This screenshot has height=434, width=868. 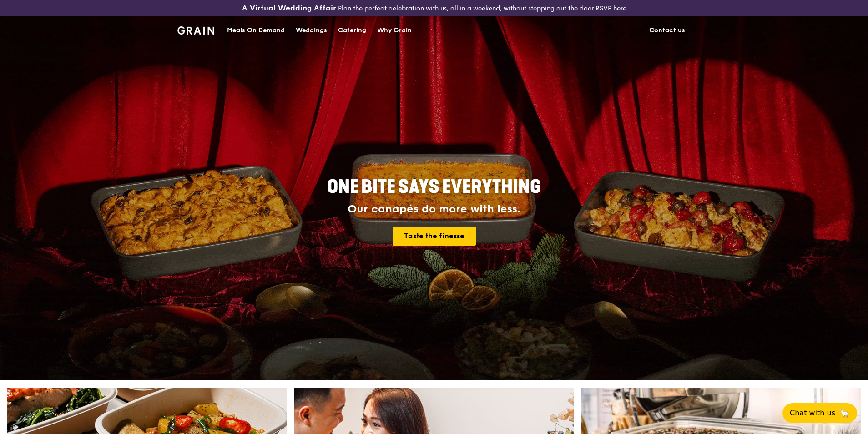 What do you see at coordinates (813, 413) in the screenshot?
I see `span: Chat with us` at bounding box center [813, 413].